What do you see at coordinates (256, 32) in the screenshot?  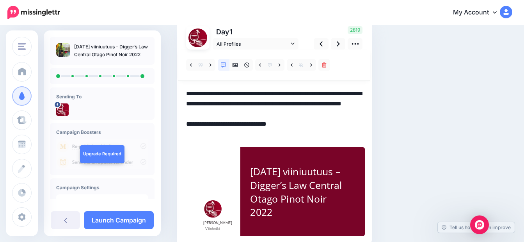 I see `p: Day` at bounding box center [256, 32].